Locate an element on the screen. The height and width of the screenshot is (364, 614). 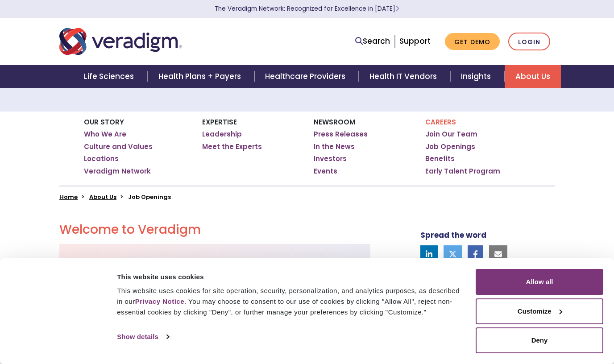
a: Press Releases is located at coordinates (341, 135).